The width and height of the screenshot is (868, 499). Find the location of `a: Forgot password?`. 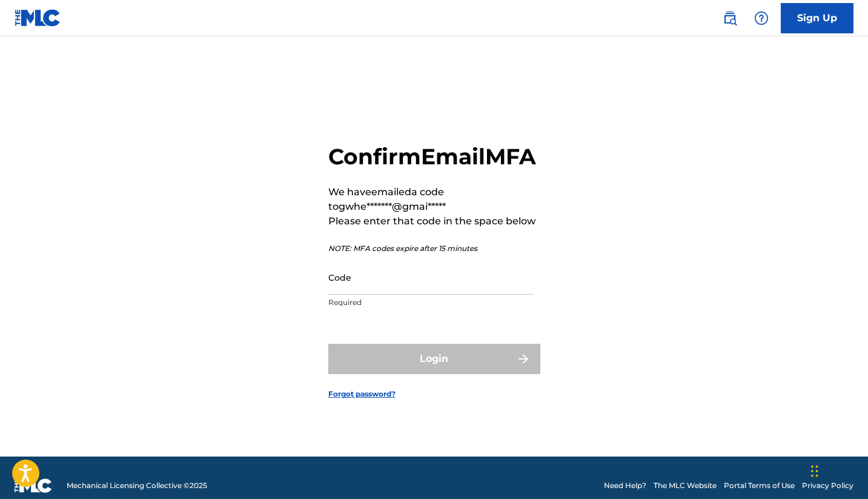

a: Forgot password? is located at coordinates (362, 394).